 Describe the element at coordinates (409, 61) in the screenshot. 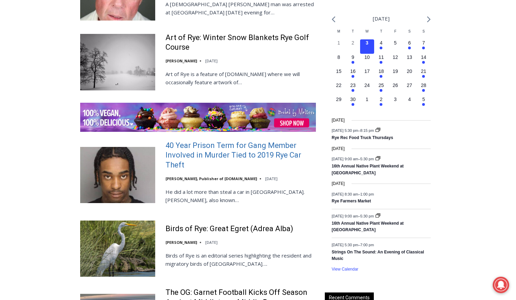

I see `button: 13` at that location.